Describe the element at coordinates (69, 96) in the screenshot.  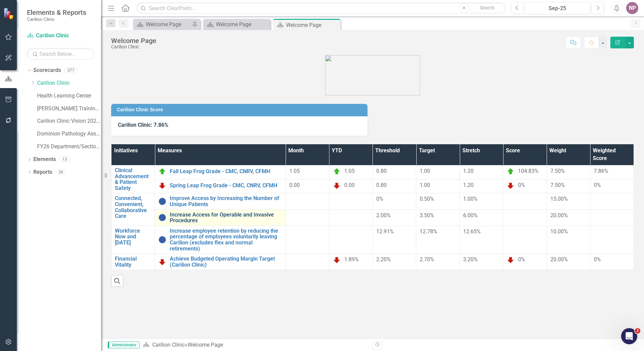
I see `a: Health Learning Center` at that location.